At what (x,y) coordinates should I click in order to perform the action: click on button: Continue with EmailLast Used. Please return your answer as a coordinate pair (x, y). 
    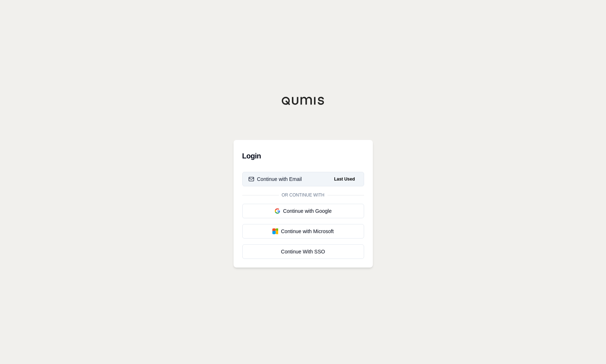
    Looking at the image, I should click on (303, 179).